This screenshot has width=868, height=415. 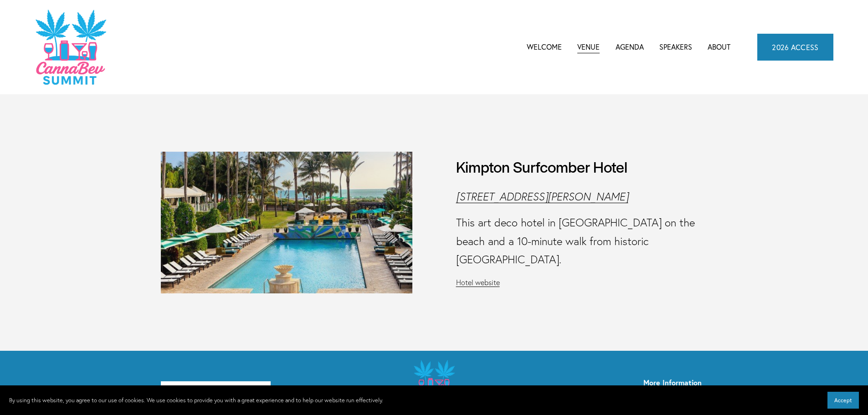 I want to click on a: folder dropdown, so click(x=630, y=47).